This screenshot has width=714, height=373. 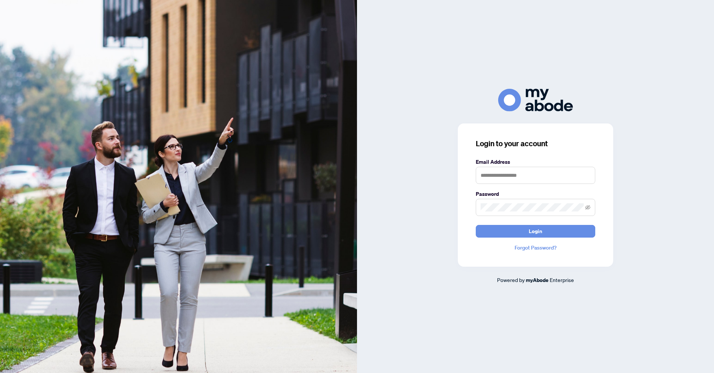 What do you see at coordinates (511, 280) in the screenshot?
I see `span: Powered by` at bounding box center [511, 280].